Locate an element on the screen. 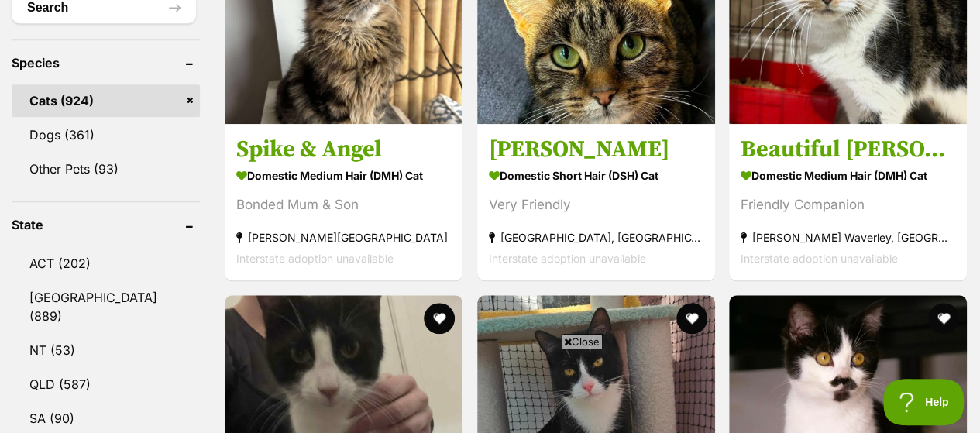  div: Very Friendly is located at coordinates (595, 204).